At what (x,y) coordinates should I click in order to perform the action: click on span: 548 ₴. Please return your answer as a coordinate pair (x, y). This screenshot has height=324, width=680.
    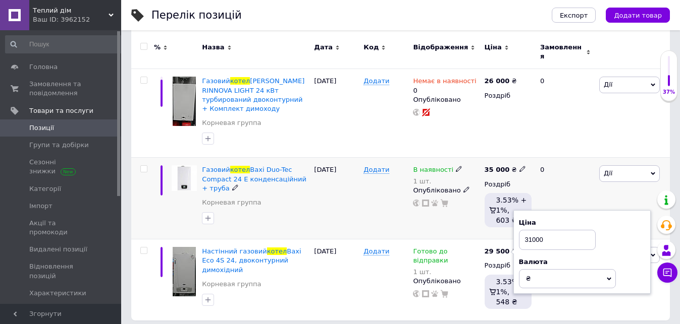
    Looking at the image, I should click on (506, 302).